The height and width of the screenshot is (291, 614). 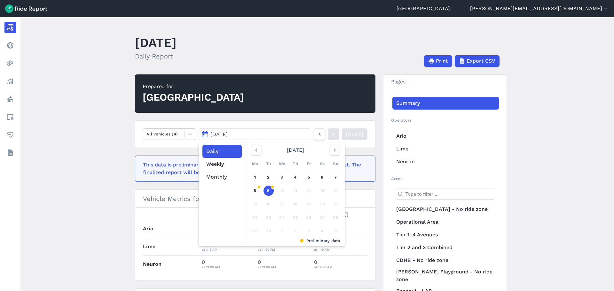 What do you see at coordinates (322, 231) in the screenshot?
I see `div: 4` at bounding box center [322, 231].